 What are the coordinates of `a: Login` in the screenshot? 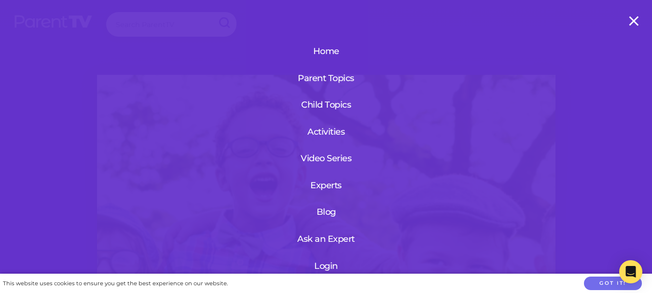 It's located at (326, 266).